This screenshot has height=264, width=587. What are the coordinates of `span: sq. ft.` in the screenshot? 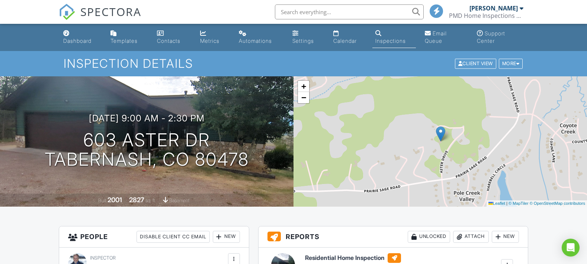 It's located at (151, 200).